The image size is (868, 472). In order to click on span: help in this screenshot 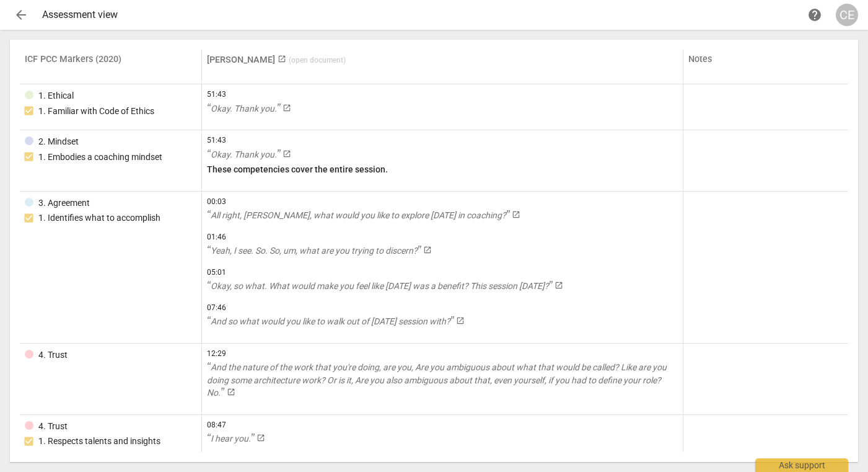, I will do `click(815, 15)`.